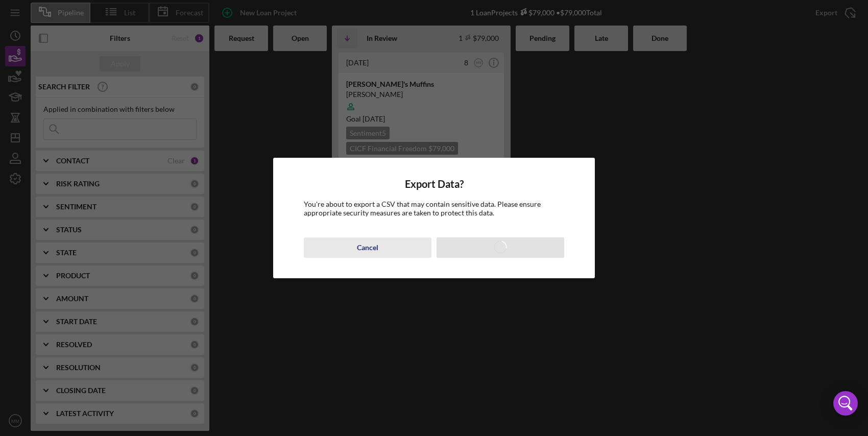 The width and height of the screenshot is (868, 436). I want to click on div: Cancel, so click(368, 248).